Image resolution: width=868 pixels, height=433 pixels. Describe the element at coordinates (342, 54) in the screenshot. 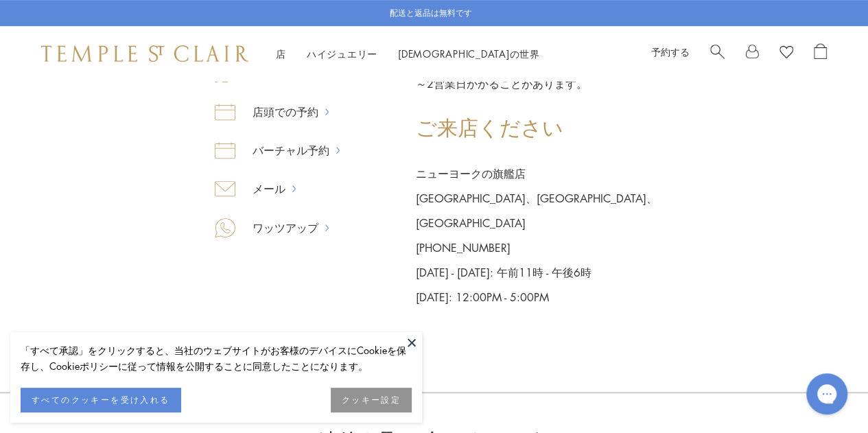

I see `font: ハイジュエリー` at that location.